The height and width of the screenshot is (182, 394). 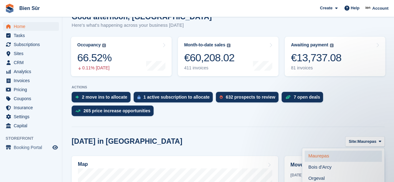 What do you see at coordinates (304, 99) in the screenshot?
I see `a: 7 open deals` at bounding box center [304, 99].